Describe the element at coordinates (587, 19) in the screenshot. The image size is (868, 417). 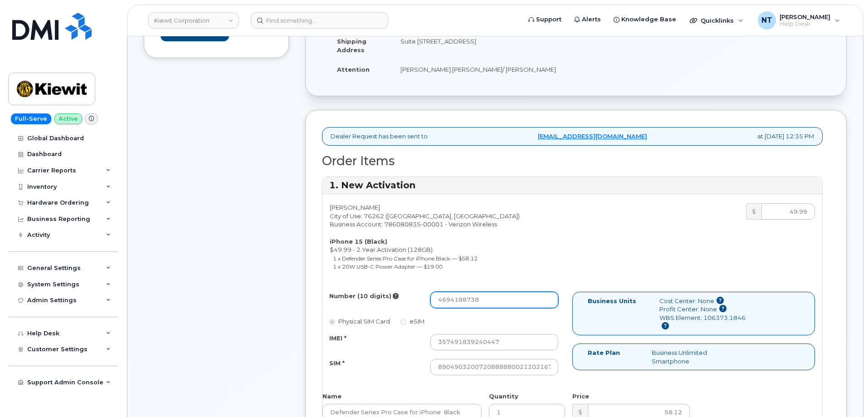
I see `a: Alerts` at that location.